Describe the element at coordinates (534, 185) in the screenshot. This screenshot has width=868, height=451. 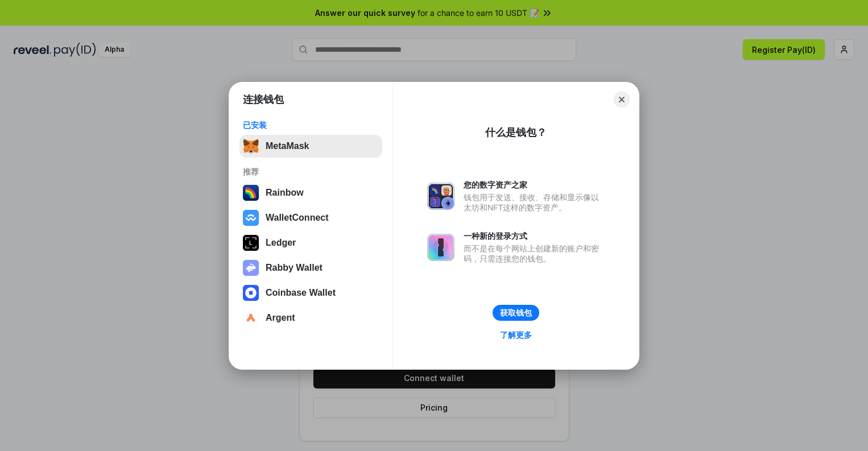
I see `div: 您的数字资产之家` at that location.